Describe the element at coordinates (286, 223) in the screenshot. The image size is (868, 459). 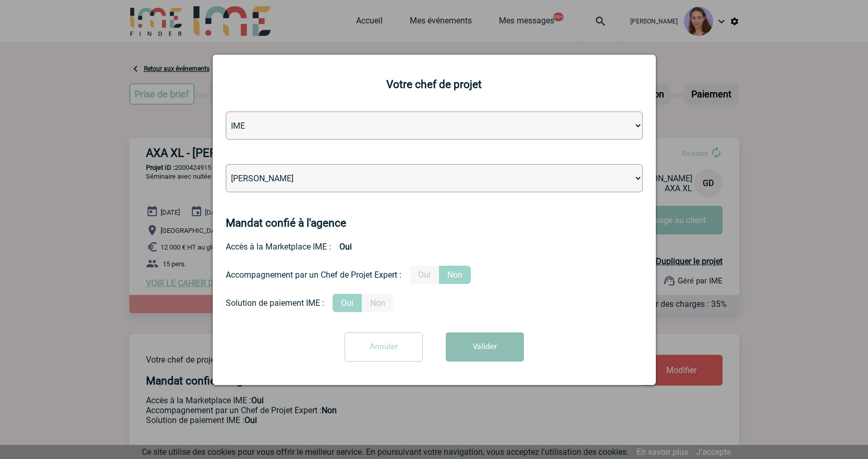
I see `h4: Mandat confié à l'agence` at that location.